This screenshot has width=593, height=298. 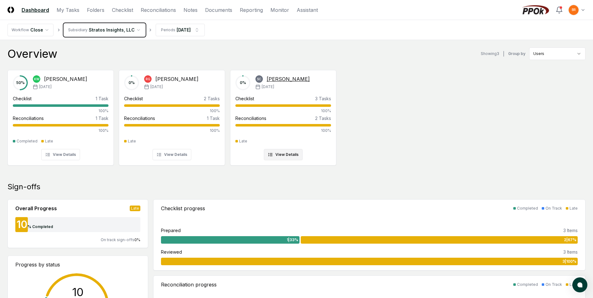 I want to click on img: PPOk logo, so click(x=535, y=10).